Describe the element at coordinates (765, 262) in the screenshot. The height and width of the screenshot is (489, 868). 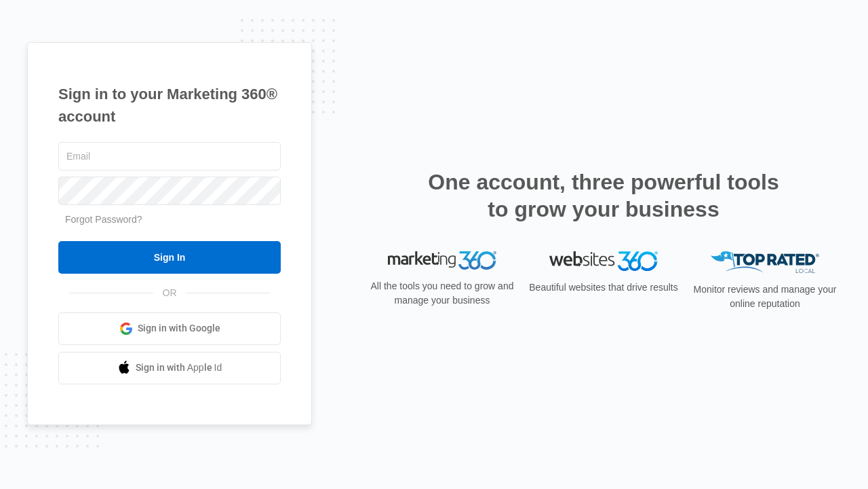
I see `img: Top Rated Local` at that location.